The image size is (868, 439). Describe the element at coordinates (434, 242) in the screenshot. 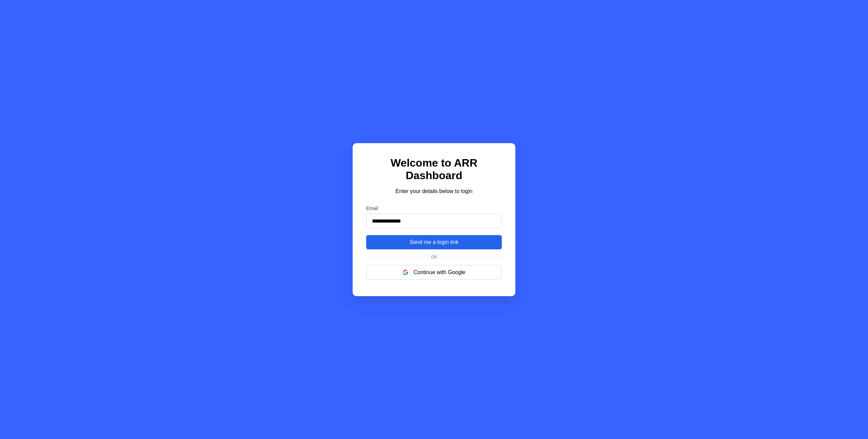

I see `button: Send me a login link` at that location.